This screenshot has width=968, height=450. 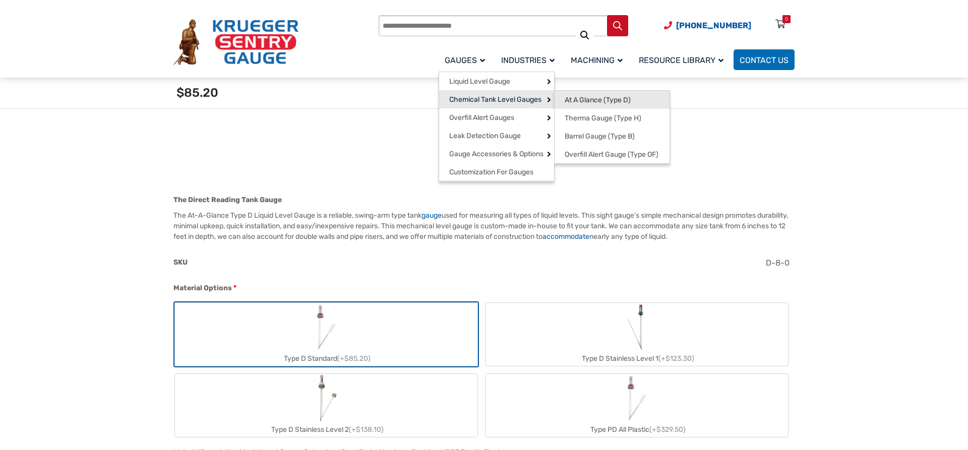 What do you see at coordinates (485, 136) in the screenshot?
I see `span: Leak Detection Gauge` at bounding box center [485, 136].